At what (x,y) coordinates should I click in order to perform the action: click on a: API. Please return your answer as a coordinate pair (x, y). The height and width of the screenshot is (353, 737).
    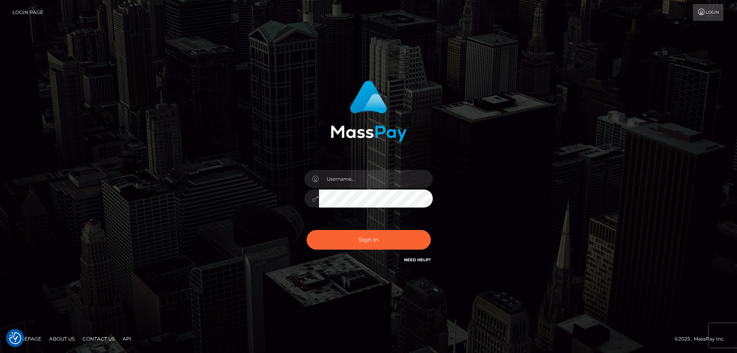
    Looking at the image, I should click on (127, 339).